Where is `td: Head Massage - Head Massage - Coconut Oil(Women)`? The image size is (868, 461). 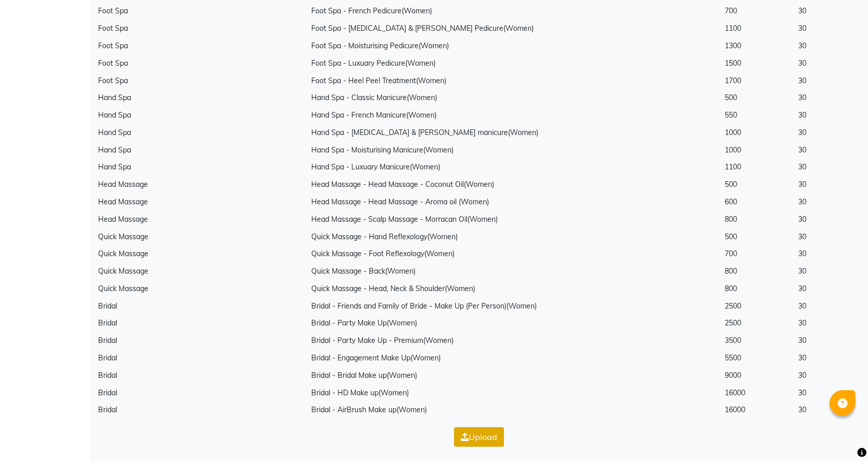 td: Head Massage - Head Massage - Coconut Oil(Women) is located at coordinates (515, 184).